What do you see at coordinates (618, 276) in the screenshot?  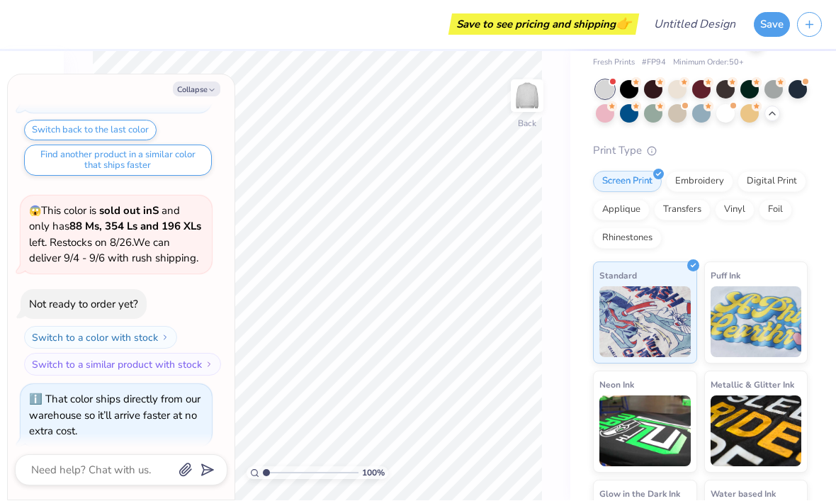 I see `span: Standard` at bounding box center [618, 276].